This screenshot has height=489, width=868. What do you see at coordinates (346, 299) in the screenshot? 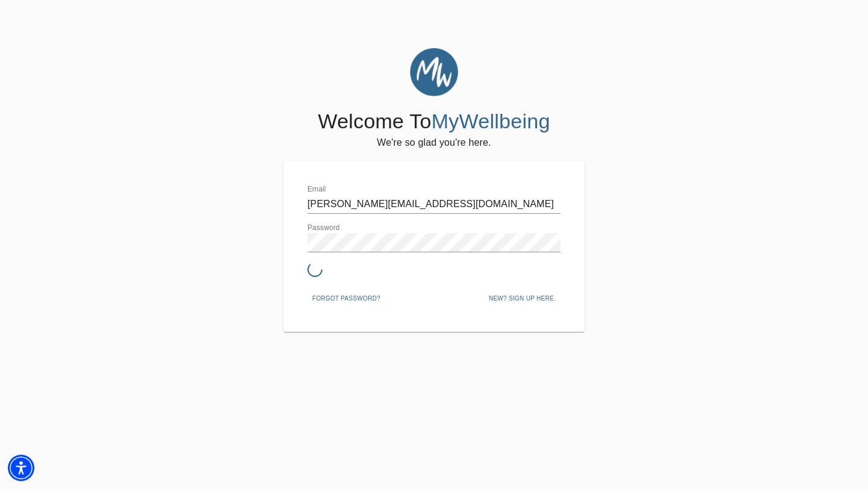
I see `span: Forgot password?` at bounding box center [346, 299].